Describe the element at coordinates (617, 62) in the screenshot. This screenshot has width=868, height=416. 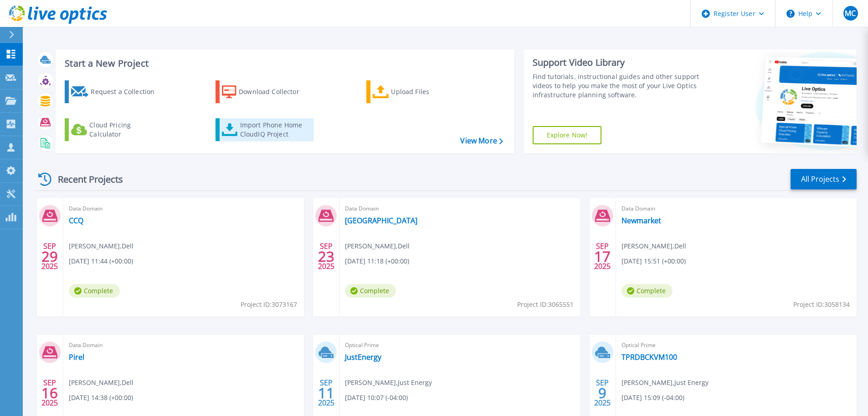
I see `div: Support Video Library` at that location.